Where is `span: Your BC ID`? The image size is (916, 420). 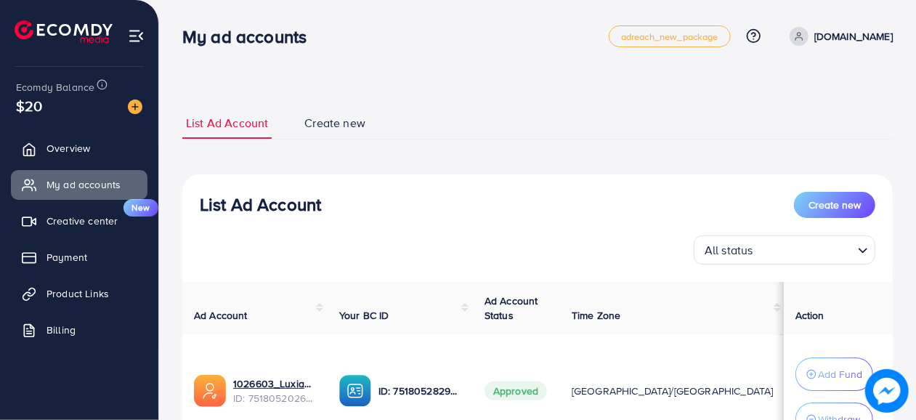 span: Your BC ID is located at coordinates (364, 315).